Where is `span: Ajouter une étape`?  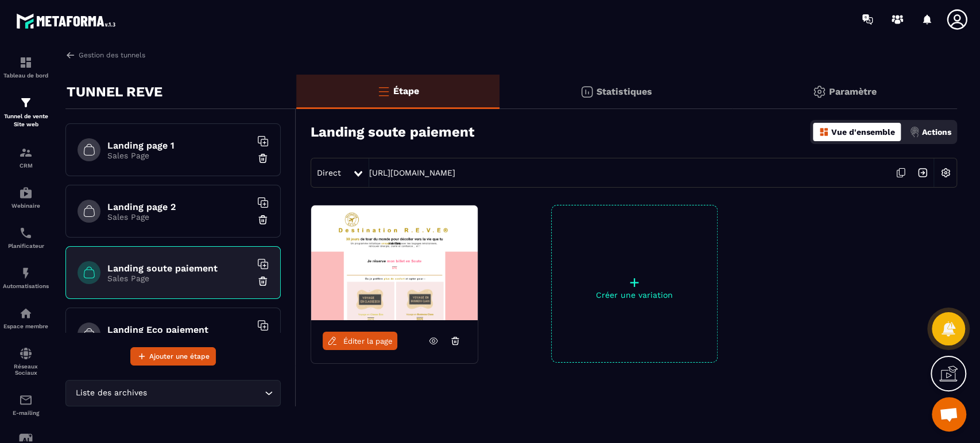 span: Ajouter une étape is located at coordinates (179, 356).